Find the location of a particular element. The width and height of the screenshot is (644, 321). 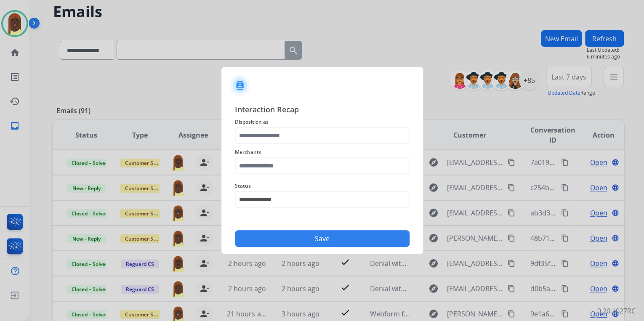

img: contactIcon is located at coordinates (240, 85).